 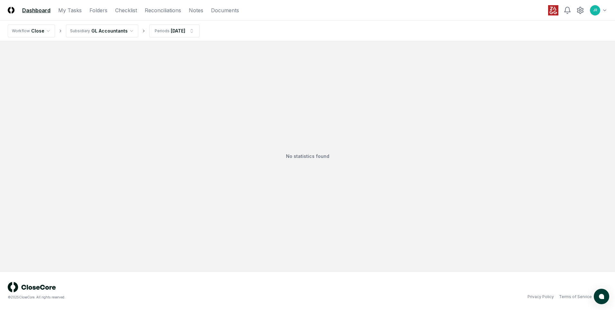 I want to click on button: atlas-launcher, so click(x=602, y=296).